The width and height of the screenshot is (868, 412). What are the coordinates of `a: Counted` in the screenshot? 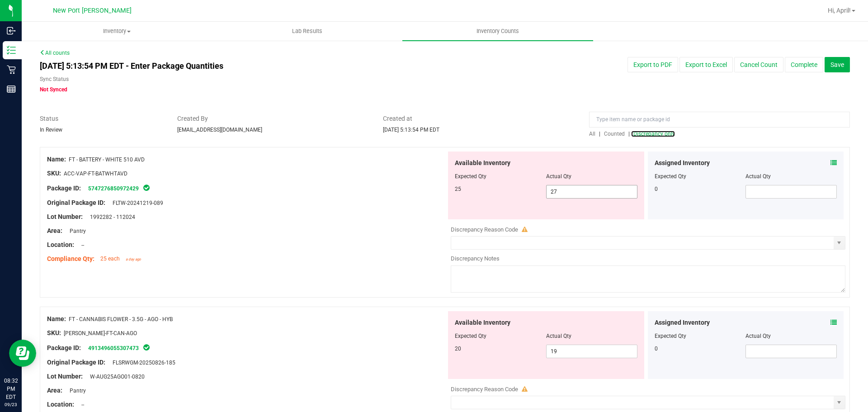 It's located at (615, 134).